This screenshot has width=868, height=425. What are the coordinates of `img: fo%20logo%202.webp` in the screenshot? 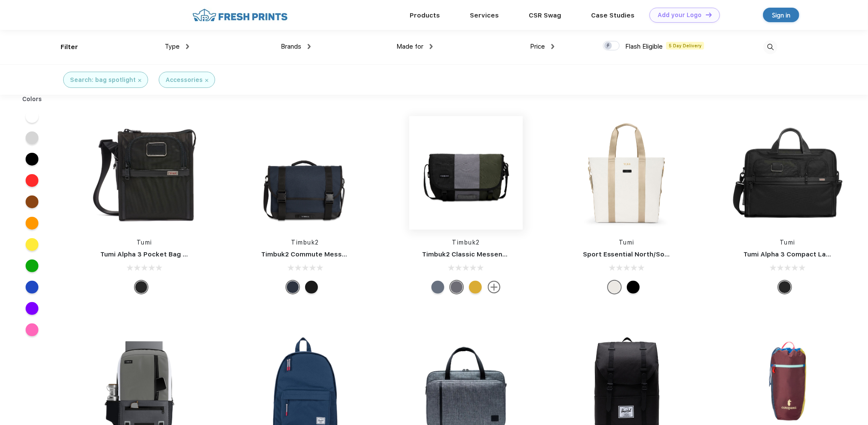 It's located at (240, 15).